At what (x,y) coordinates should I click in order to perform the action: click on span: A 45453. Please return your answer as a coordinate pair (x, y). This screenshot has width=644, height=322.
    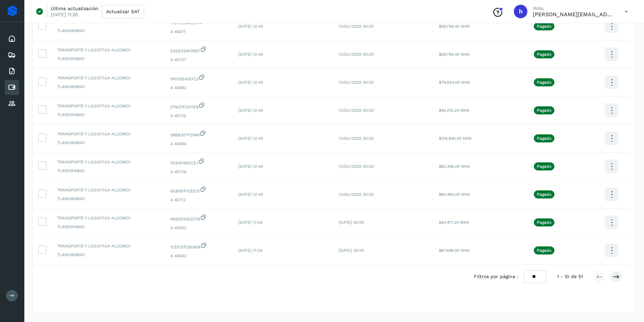
    Looking at the image, I should click on (199, 228).